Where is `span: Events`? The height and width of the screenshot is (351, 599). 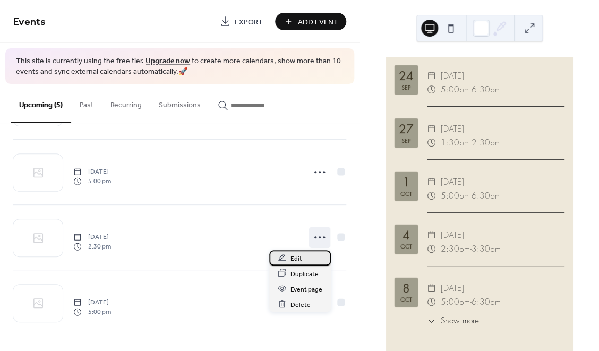
span: Events is located at coordinates (29, 22).